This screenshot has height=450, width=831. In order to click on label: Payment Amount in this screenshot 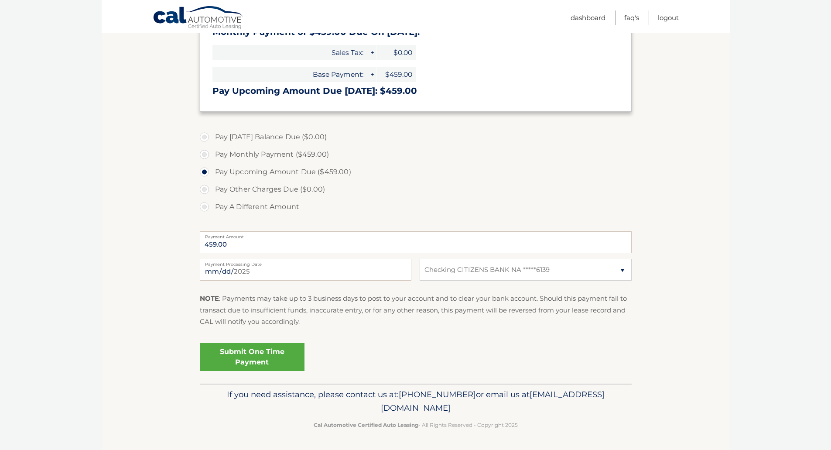, I will do `click(416, 235)`.